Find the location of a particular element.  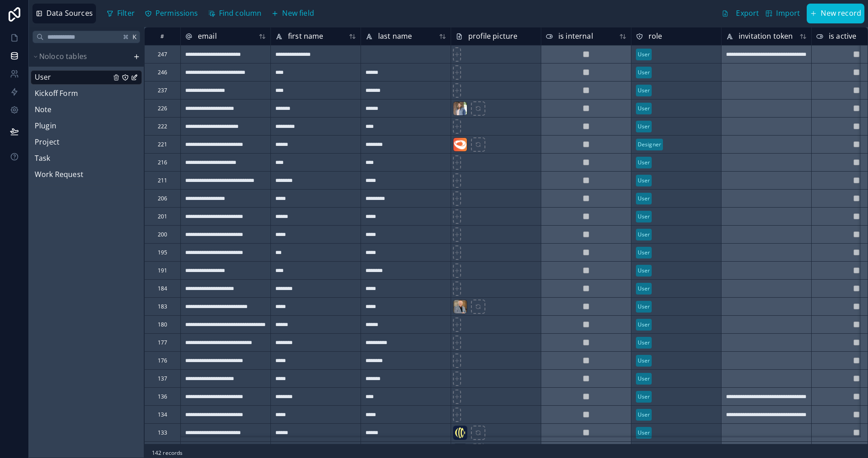

div: 184 is located at coordinates (162, 288).